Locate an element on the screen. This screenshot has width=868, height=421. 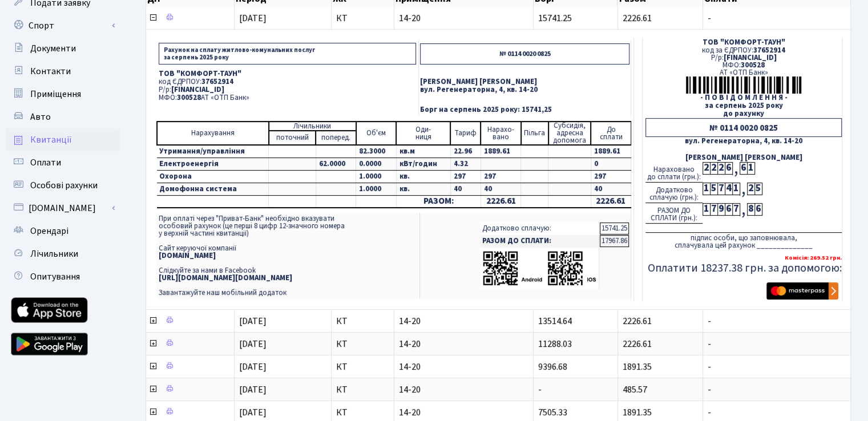
td: Тариф is located at coordinates (465, 133).